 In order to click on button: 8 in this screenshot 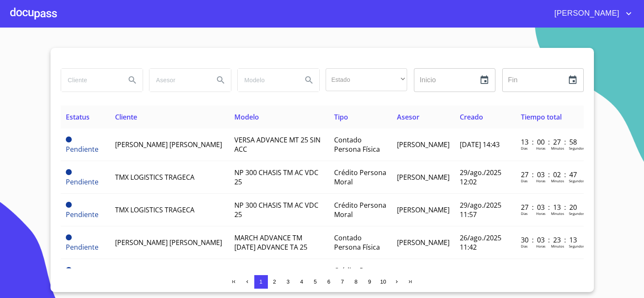, I will do `click(356, 282)`.